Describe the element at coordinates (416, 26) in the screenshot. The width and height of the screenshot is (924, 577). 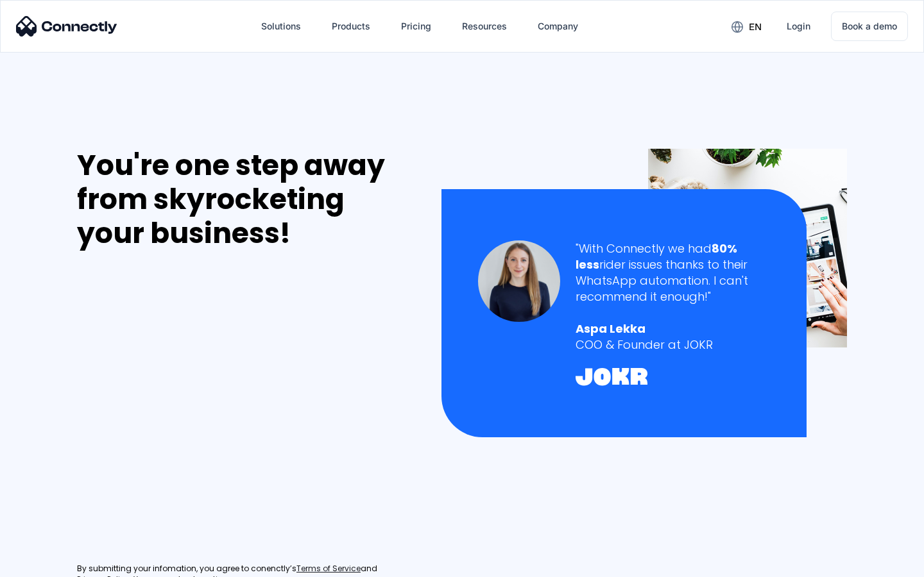
I see `a: Pricing` at that location.